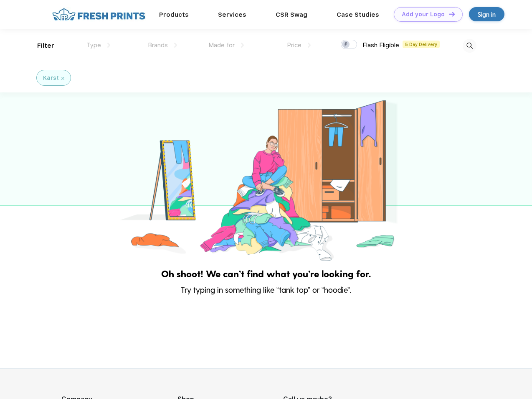 This screenshot has width=532, height=399. What do you see at coordinates (452, 14) in the screenshot?
I see `img: DT` at bounding box center [452, 14].